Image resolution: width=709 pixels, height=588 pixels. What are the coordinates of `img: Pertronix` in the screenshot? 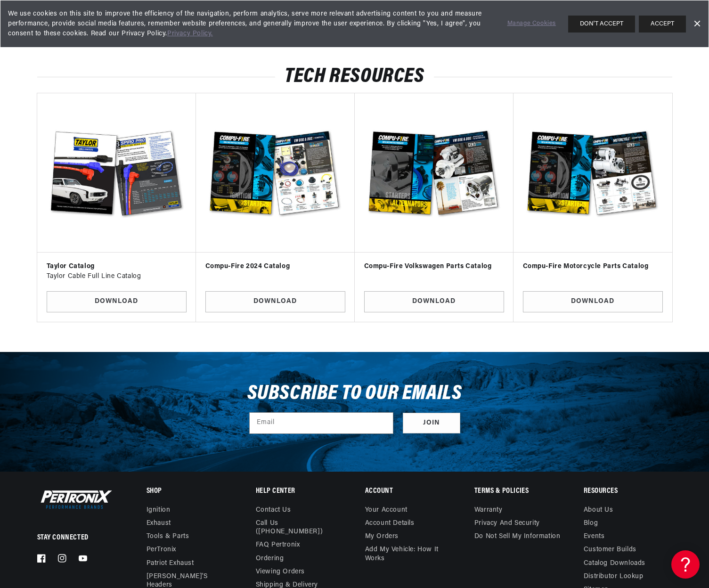 It's located at (75, 500).